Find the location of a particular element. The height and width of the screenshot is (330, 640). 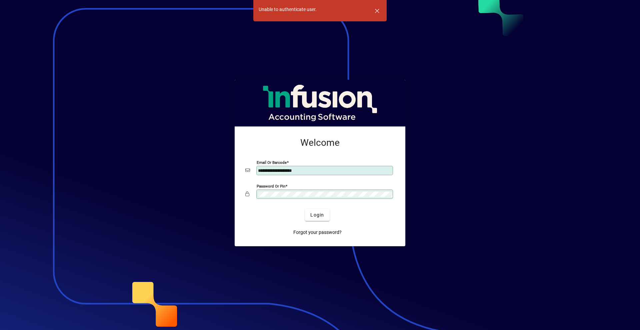

button: Dismiss is located at coordinates (377, 11).